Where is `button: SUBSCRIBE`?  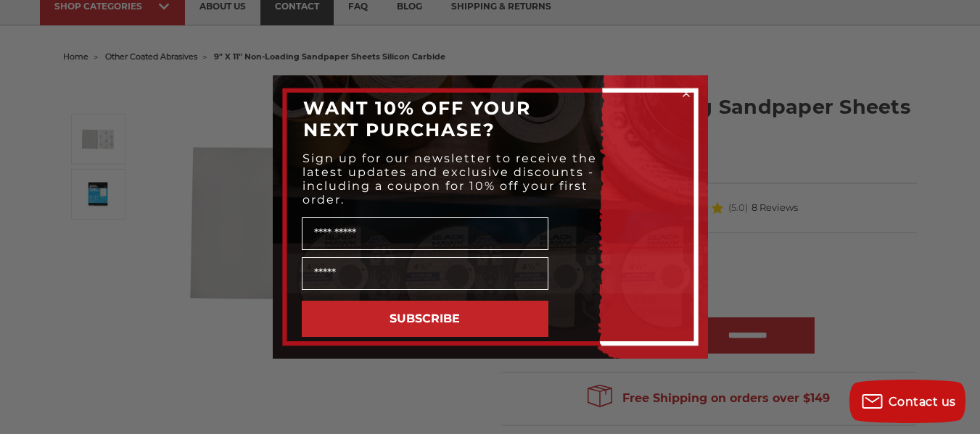 button: SUBSCRIBE is located at coordinates (425, 319).